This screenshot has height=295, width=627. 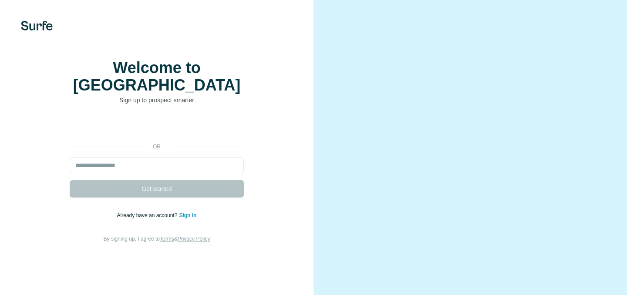 I want to click on span: By signing up, I agree to &, so click(x=157, y=239).